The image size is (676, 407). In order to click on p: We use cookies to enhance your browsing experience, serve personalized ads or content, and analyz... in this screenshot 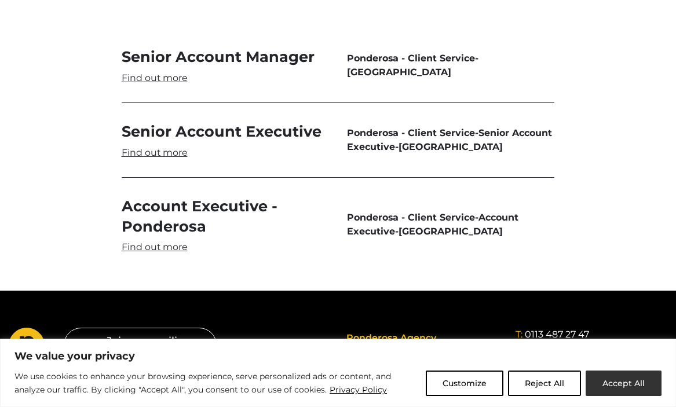, I will do `click(215, 383)`.